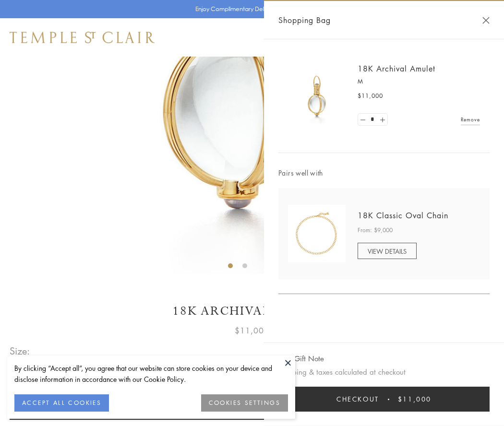  Describe the element at coordinates (402, 216) in the screenshot. I see `a: 18K Classic Oval Chain` at that location.